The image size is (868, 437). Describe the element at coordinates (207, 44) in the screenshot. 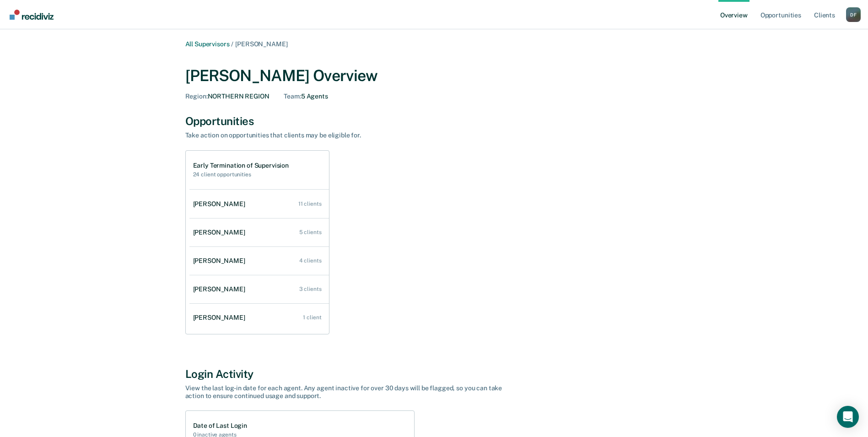

I see `a: All Supervisors` at that location.